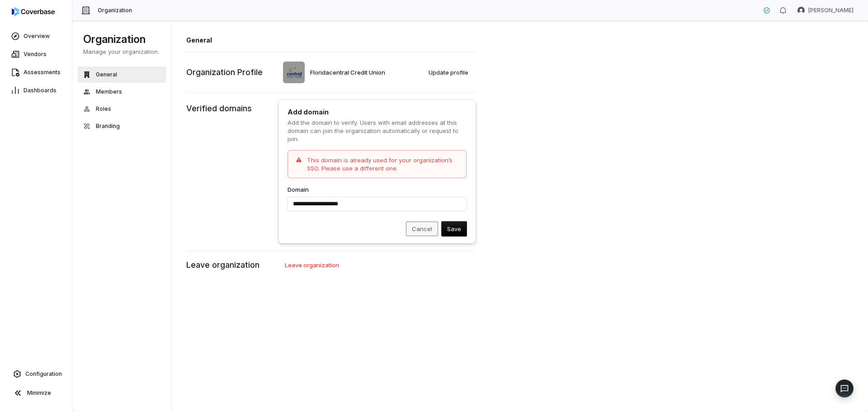 This screenshot has width=868, height=412. What do you see at coordinates (224, 72) in the screenshot?
I see `p: Organization Profile` at bounding box center [224, 72].